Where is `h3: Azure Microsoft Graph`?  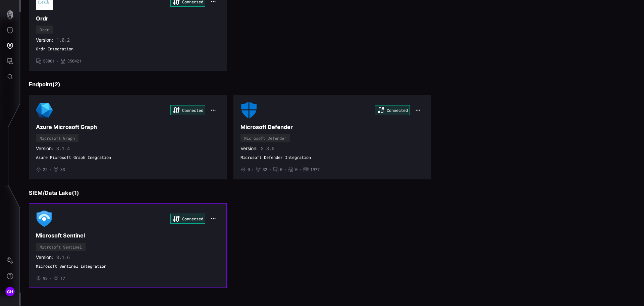 h3: Azure Microsoft Graph is located at coordinates (128, 127).